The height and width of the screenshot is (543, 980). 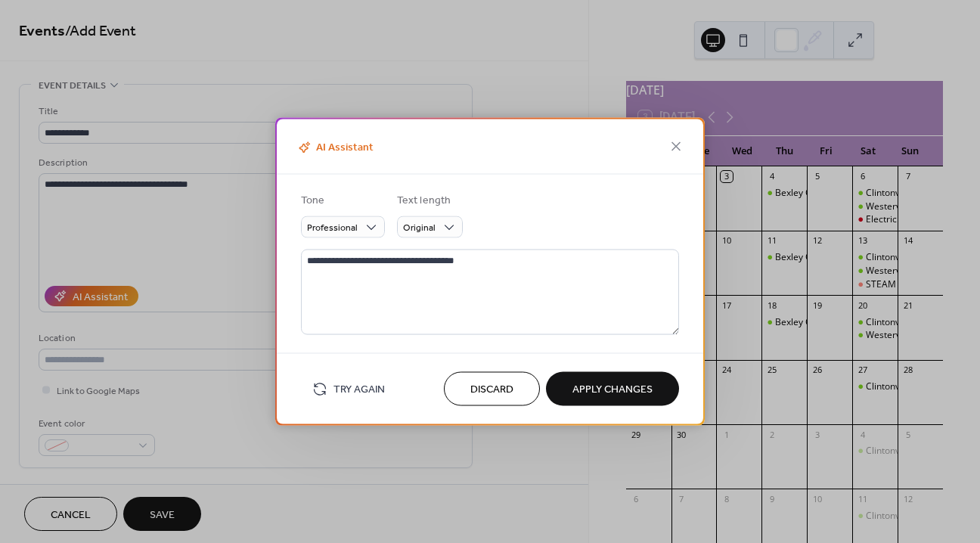 I want to click on span: Try Again, so click(x=359, y=390).